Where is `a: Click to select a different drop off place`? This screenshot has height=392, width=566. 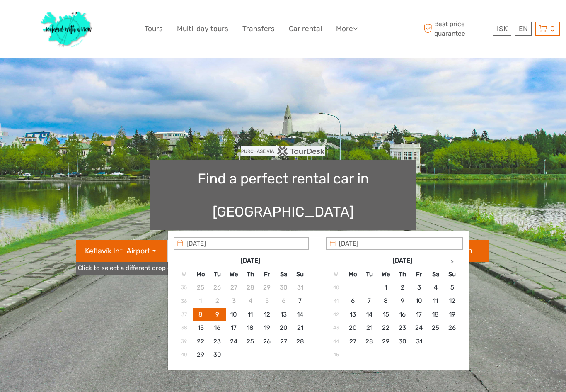 a: Click to select a different drop off place is located at coordinates (135, 268).